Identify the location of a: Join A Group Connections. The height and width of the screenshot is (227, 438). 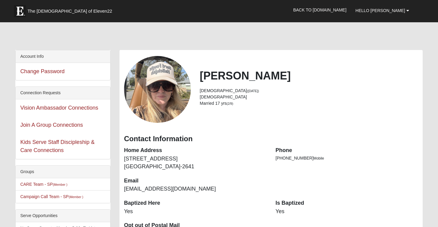
(51, 125).